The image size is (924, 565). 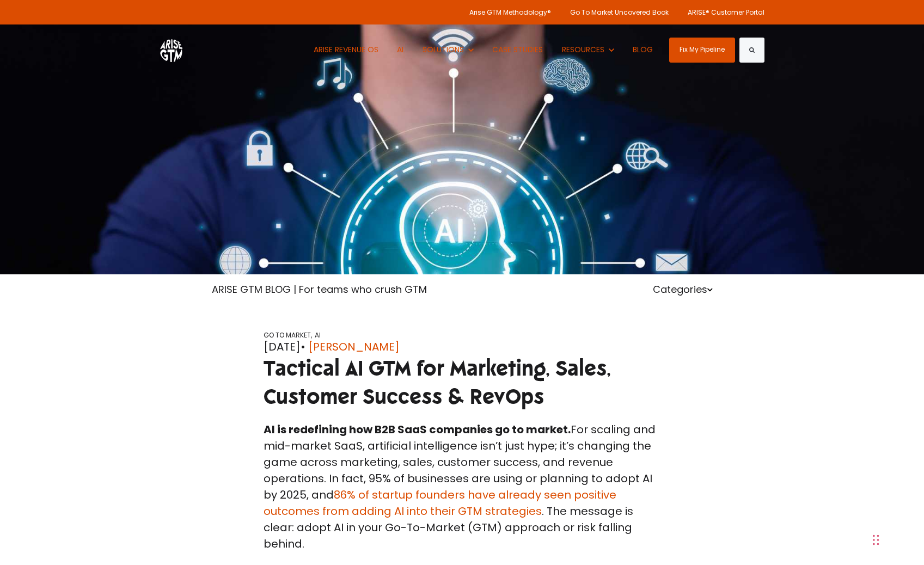 I want to click on button: Show submenu for RESOURCES RESOURCES, so click(x=587, y=50).